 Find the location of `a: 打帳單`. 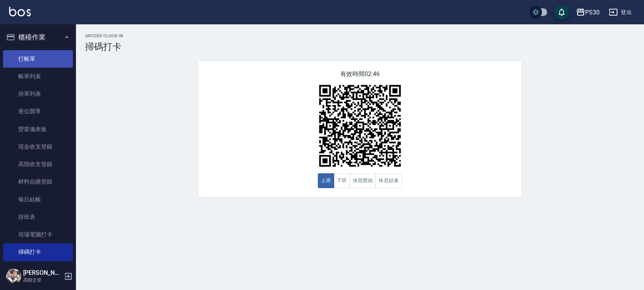

a: 打帳單 is located at coordinates (38, 59).